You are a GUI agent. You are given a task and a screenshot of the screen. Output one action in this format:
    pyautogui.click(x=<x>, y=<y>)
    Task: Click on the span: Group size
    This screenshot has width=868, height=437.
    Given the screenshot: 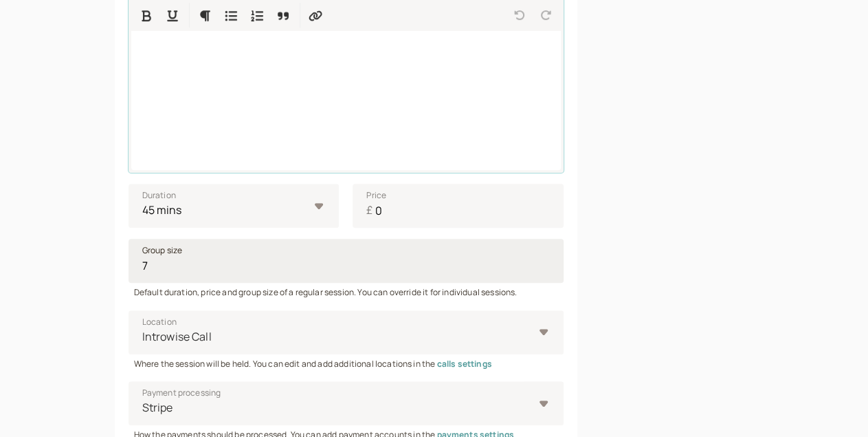 What is the action you would take?
    pyautogui.click(x=162, y=250)
    